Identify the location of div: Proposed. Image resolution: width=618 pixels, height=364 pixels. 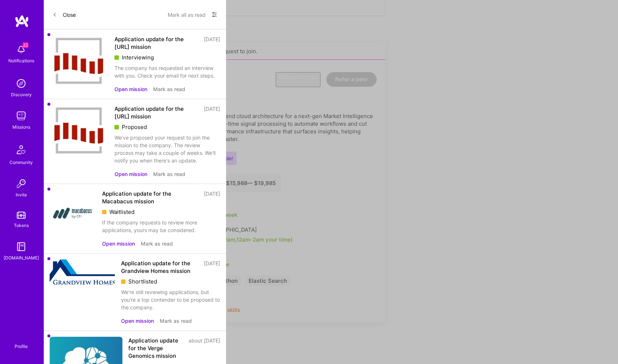
(167, 127).